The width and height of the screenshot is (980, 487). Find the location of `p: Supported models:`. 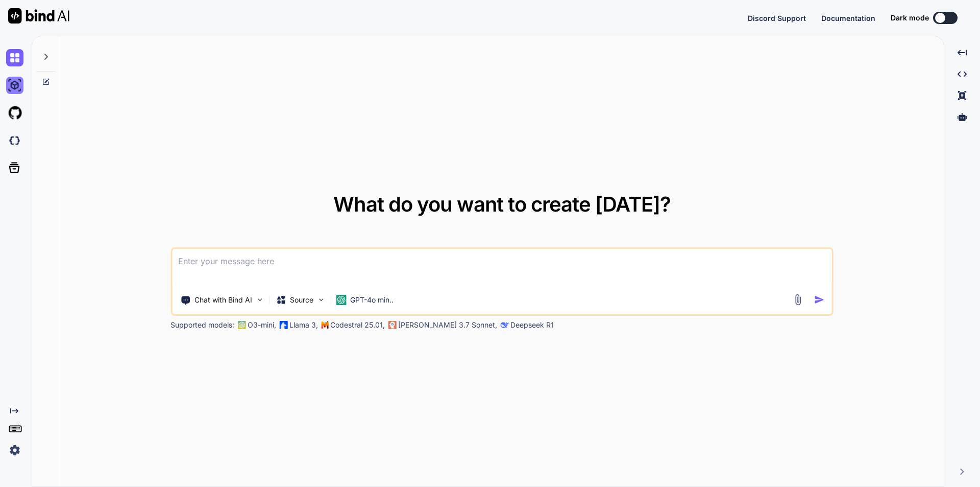

p: Supported models: is located at coordinates (202, 325).